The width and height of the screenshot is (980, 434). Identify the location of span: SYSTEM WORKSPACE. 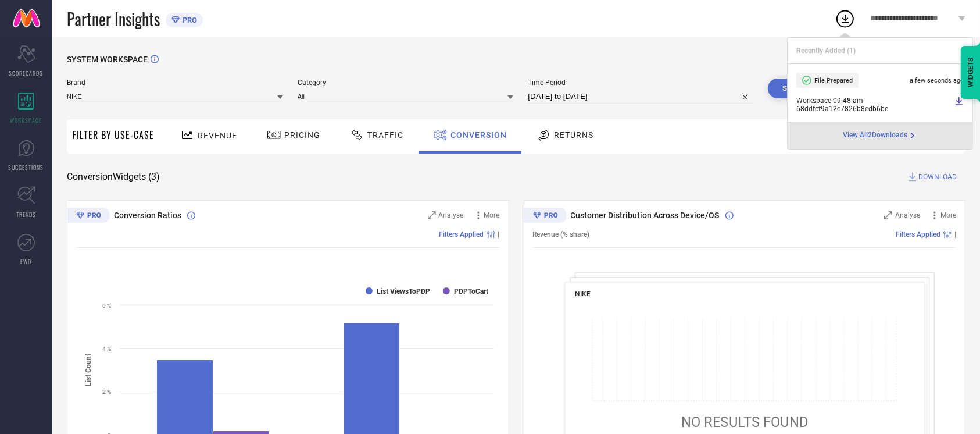
(107, 59).